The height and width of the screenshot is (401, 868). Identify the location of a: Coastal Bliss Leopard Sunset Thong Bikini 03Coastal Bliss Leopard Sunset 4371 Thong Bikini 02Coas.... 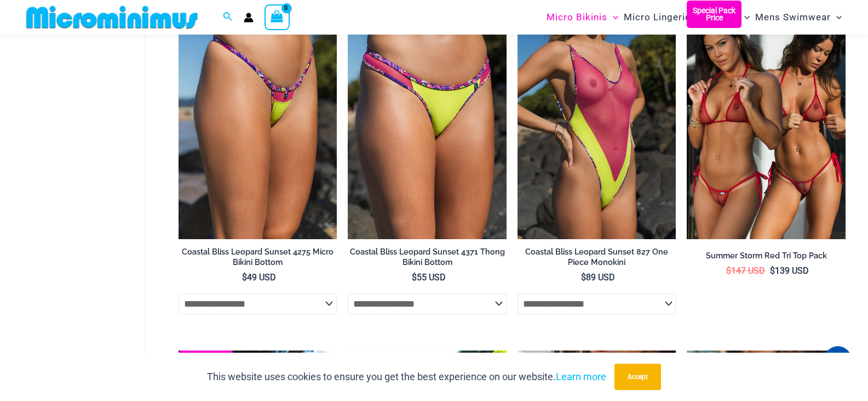
(427, 120).